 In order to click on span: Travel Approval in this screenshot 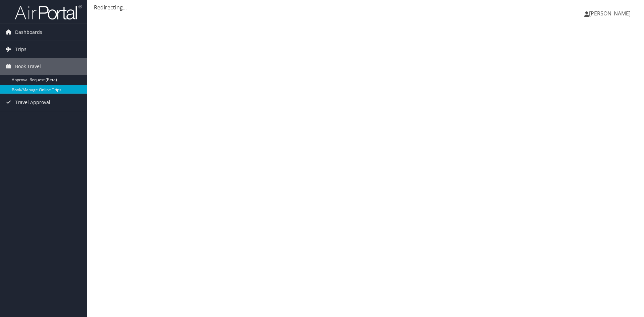, I will do `click(33, 102)`.